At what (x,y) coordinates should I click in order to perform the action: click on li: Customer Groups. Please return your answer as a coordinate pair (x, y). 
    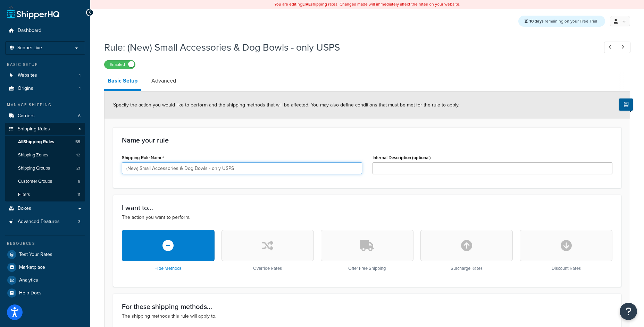
    Looking at the image, I should click on (45, 181).